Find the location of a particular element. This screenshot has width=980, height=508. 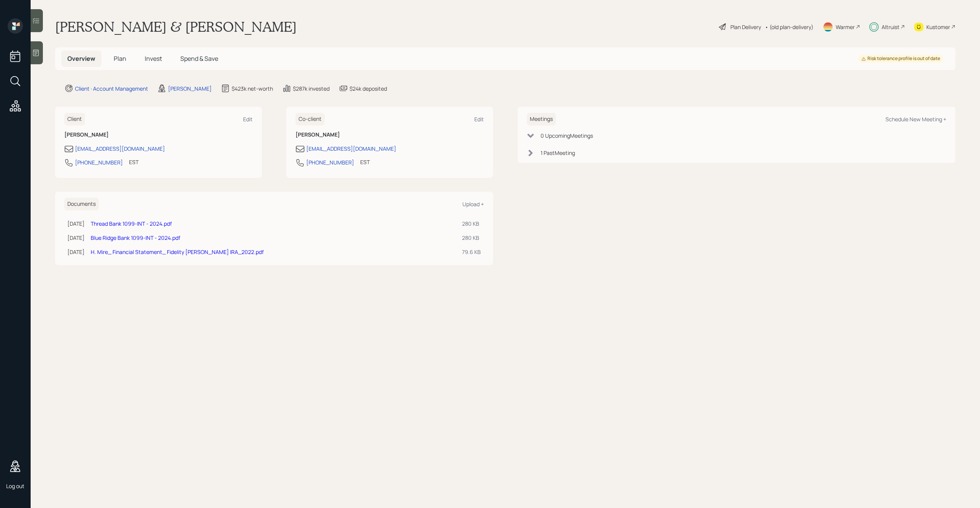

div: Kustomer is located at coordinates (938, 27).